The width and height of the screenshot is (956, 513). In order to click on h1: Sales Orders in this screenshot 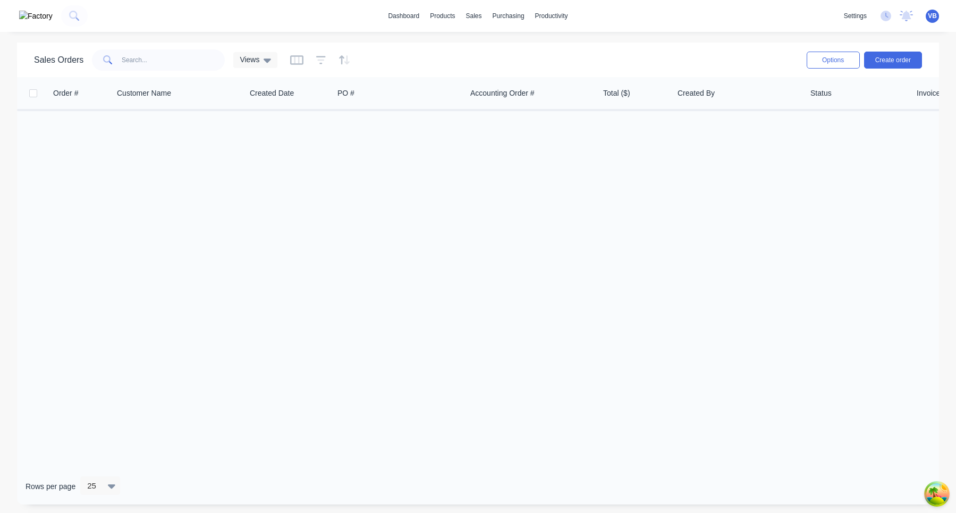, I will do `click(58, 60)`.